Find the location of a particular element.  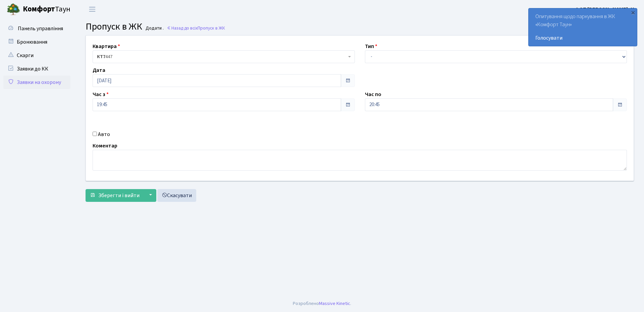

b: КТ7 is located at coordinates (101, 57).